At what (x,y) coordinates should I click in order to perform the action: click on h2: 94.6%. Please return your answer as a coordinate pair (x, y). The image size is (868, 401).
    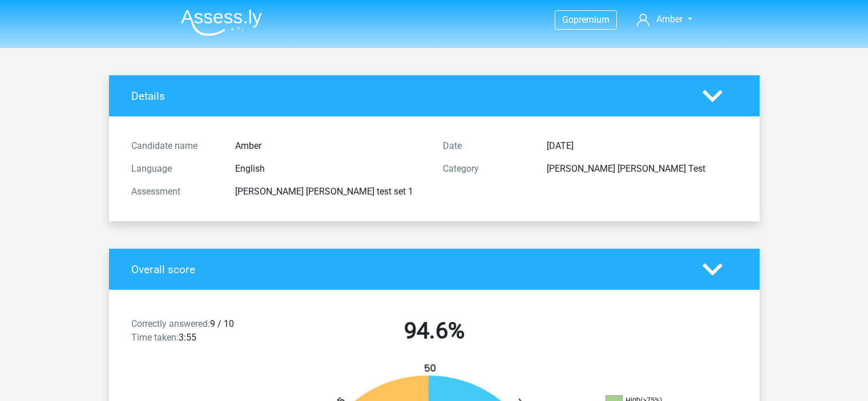
    Looking at the image, I should click on (434, 331).